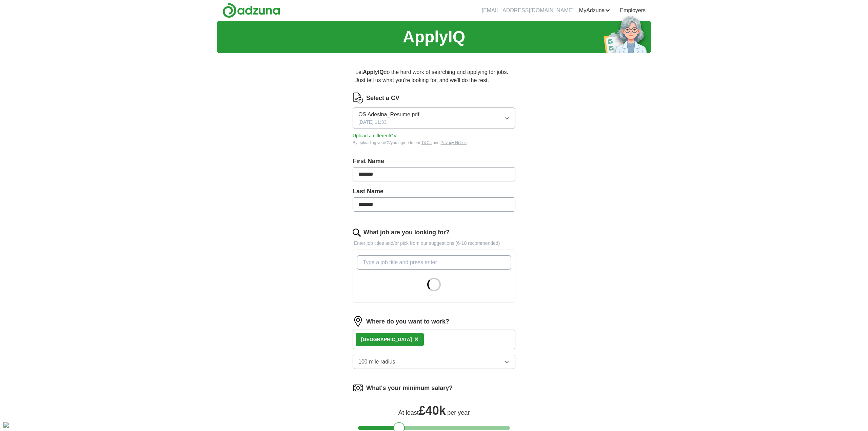  Describe the element at coordinates (434, 77) in the screenshot. I see `p: Let do the hard work of searching and applying for jobs. Just tell us what you're looking for, an...` at that location.